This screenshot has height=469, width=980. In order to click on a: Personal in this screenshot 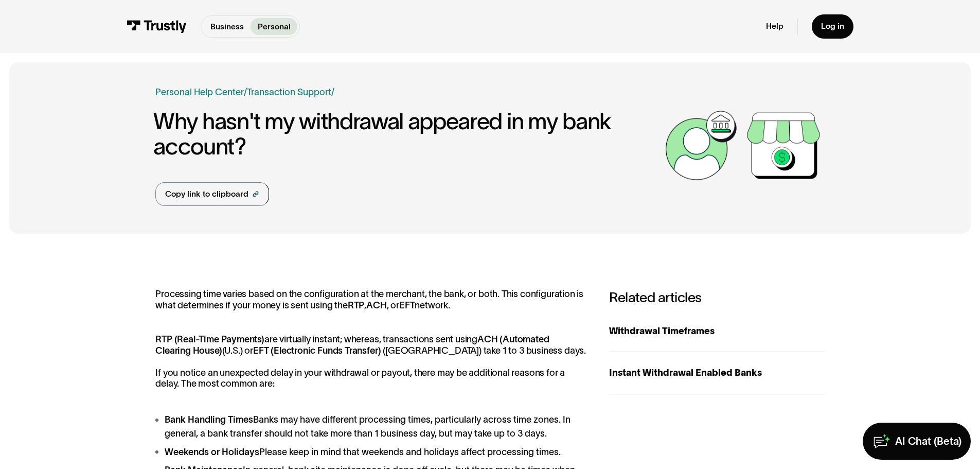, I will do `click(274, 26)`.